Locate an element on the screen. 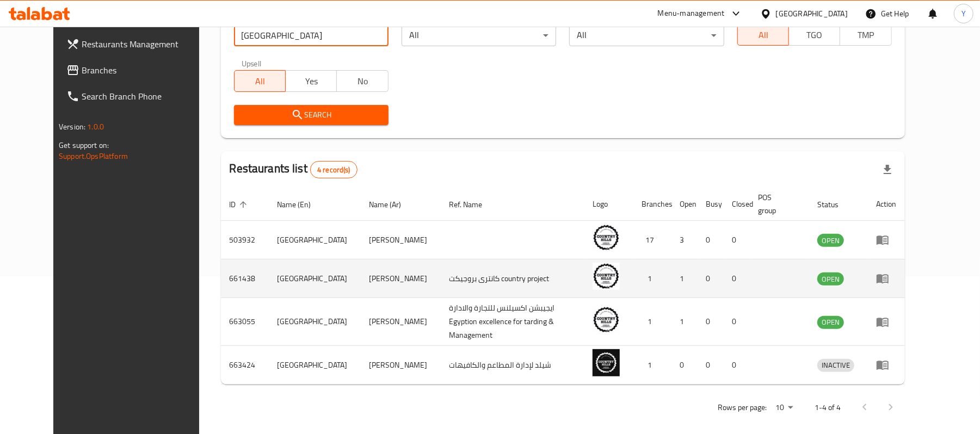  button: TMP is located at coordinates (865, 34).